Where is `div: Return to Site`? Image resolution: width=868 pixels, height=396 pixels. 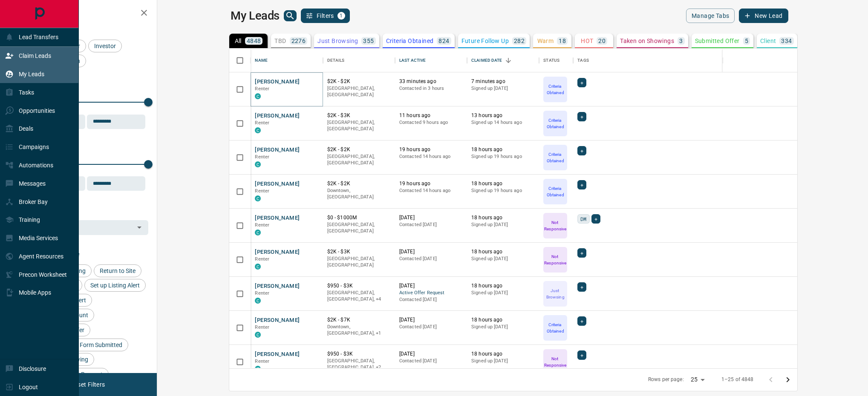
div: Return to Site is located at coordinates (117, 271).